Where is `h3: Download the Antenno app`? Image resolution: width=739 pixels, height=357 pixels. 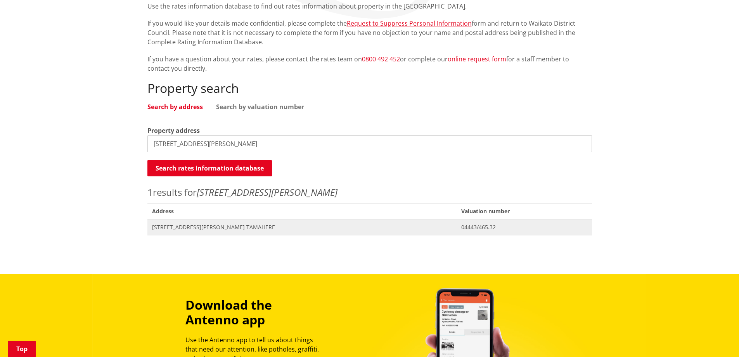 h3: Download the Antenno app is located at coordinates (256, 312).